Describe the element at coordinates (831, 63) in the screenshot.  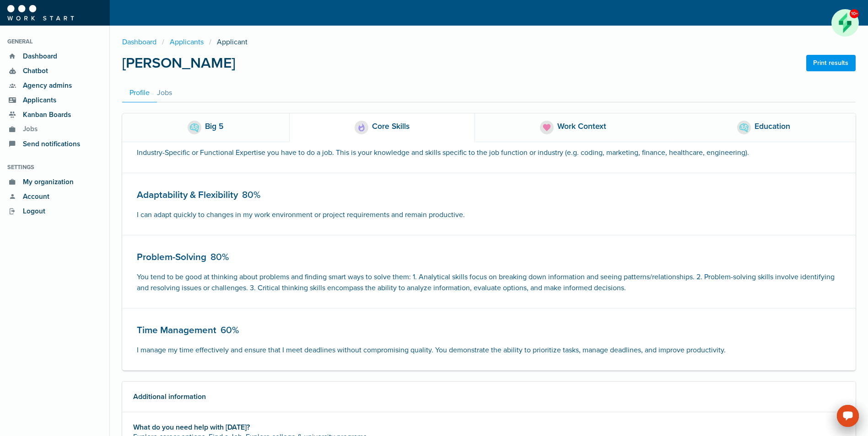
I see `a: Print results` at that location.